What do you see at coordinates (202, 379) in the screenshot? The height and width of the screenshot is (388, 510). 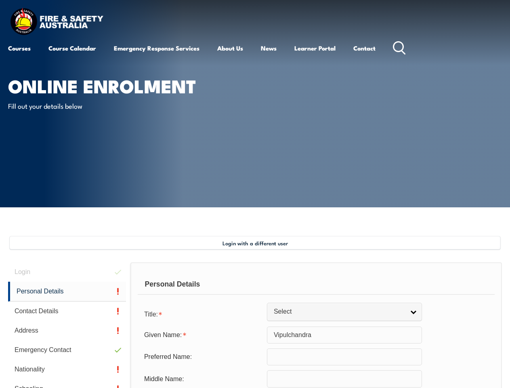 I see `div: Middle Name:` at bounding box center [202, 379].